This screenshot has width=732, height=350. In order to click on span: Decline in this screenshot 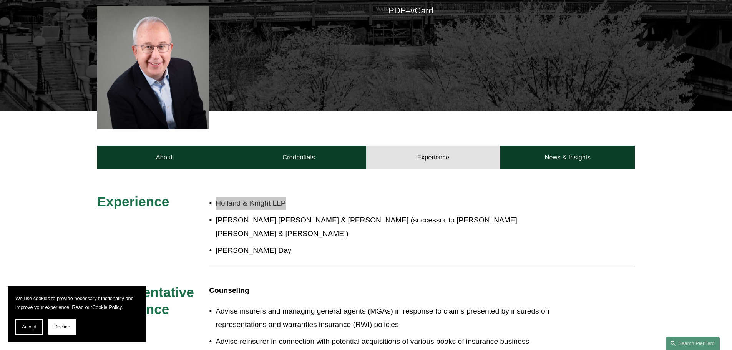, I will do `click(62, 327)`.